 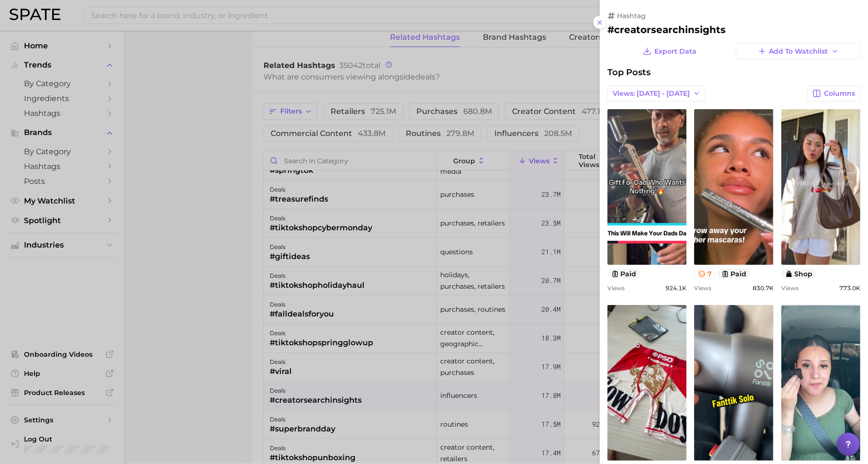 What do you see at coordinates (670, 52) in the screenshot?
I see `button: Export Data` at bounding box center [670, 52].